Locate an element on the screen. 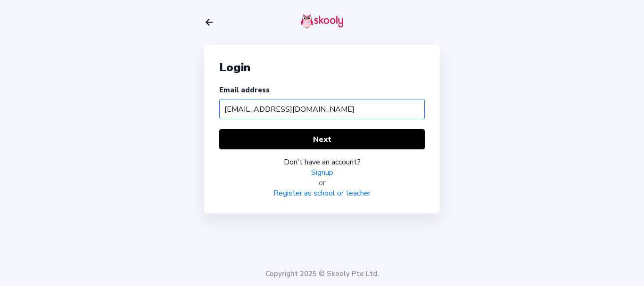 The image size is (644, 286). input: Your email address is located at coordinates (322, 109).